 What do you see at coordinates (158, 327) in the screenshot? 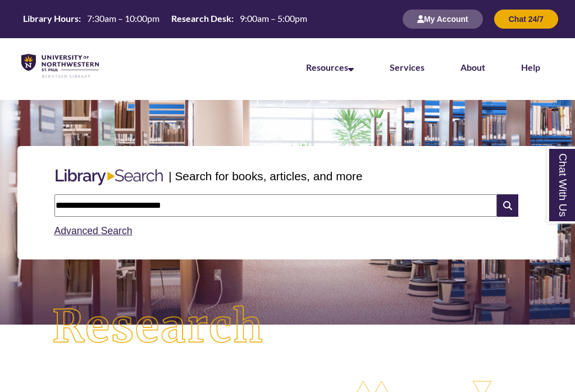
I see `img: Research` at bounding box center [158, 327].